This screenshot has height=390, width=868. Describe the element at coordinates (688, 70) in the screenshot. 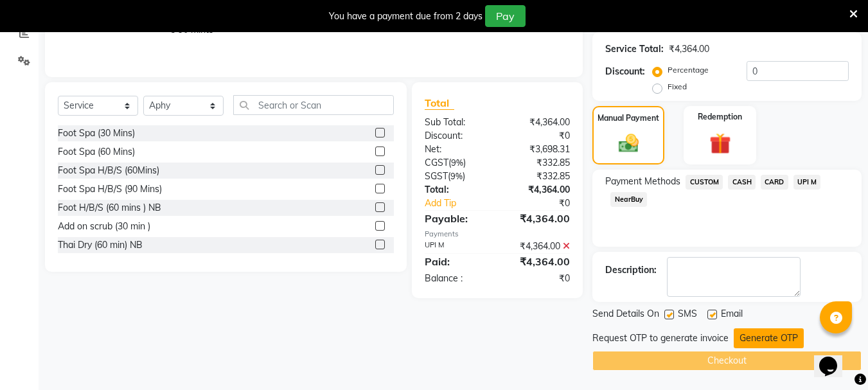

I see `label: Percentage` at that location.